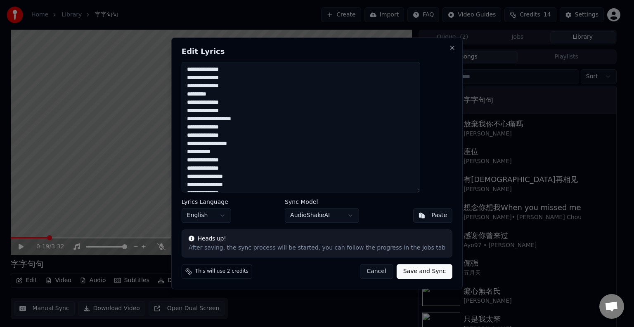  I want to click on button: Save and Sync, so click(424, 272).